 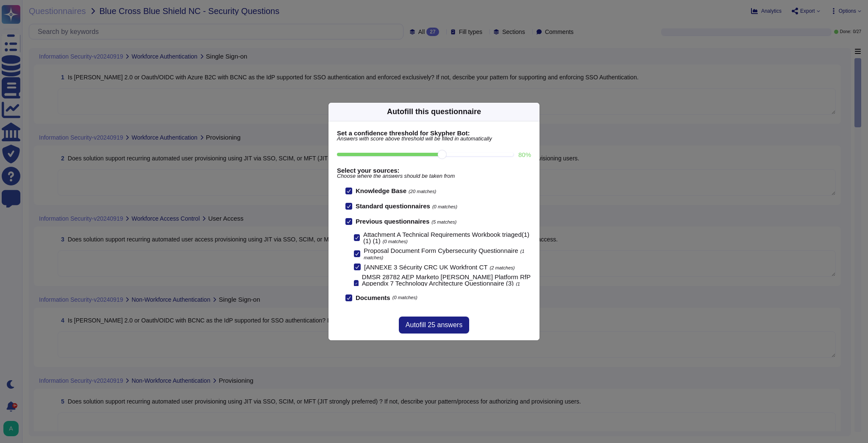 I want to click on span: (20 matches), so click(x=422, y=191).